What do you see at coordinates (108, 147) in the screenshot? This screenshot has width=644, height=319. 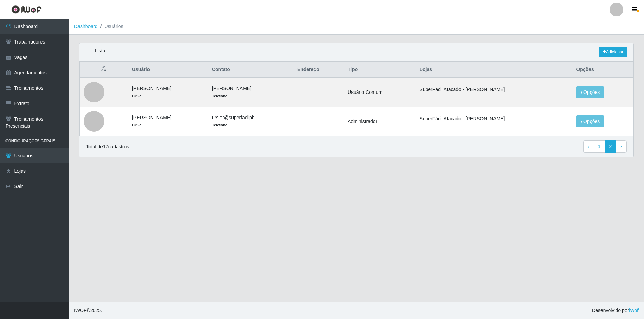 I see `p: Total de 17 cadastros.` at bounding box center [108, 147].